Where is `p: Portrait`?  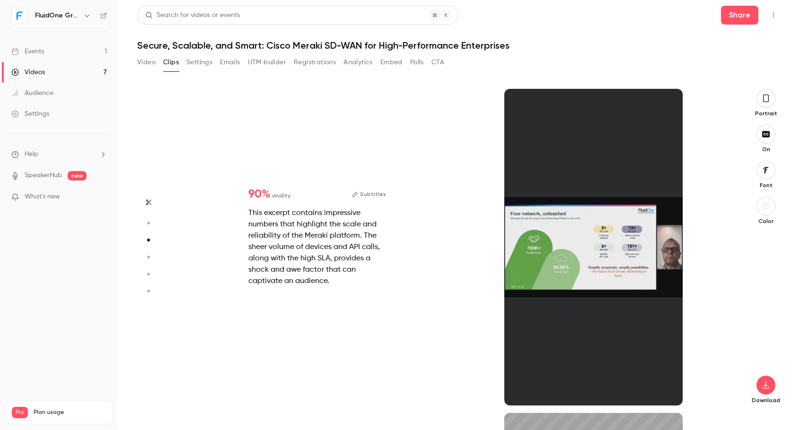
p: Portrait is located at coordinates (766, 114).